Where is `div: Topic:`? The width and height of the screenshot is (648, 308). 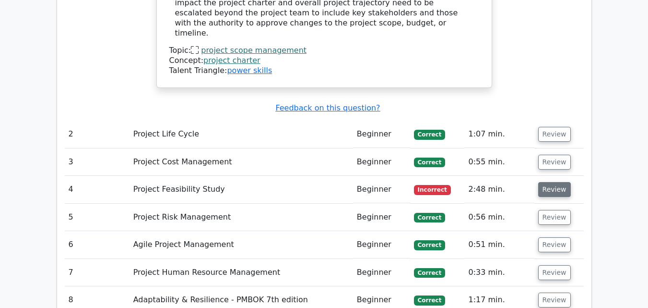
div: Topic: is located at coordinates (324, 50).